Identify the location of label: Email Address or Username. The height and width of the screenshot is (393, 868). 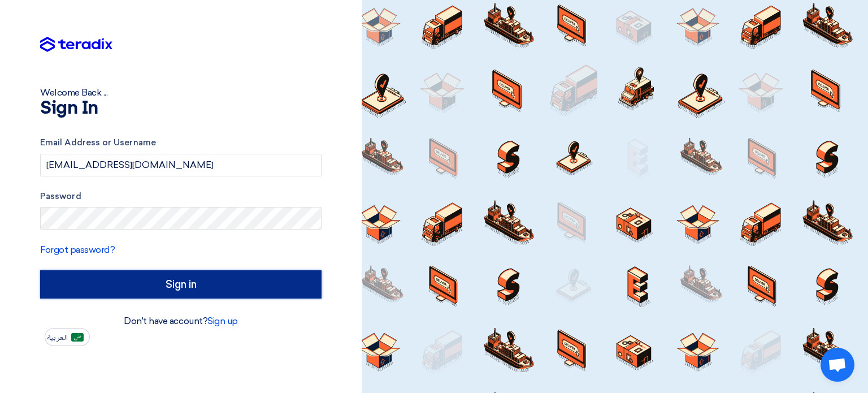
(181, 142).